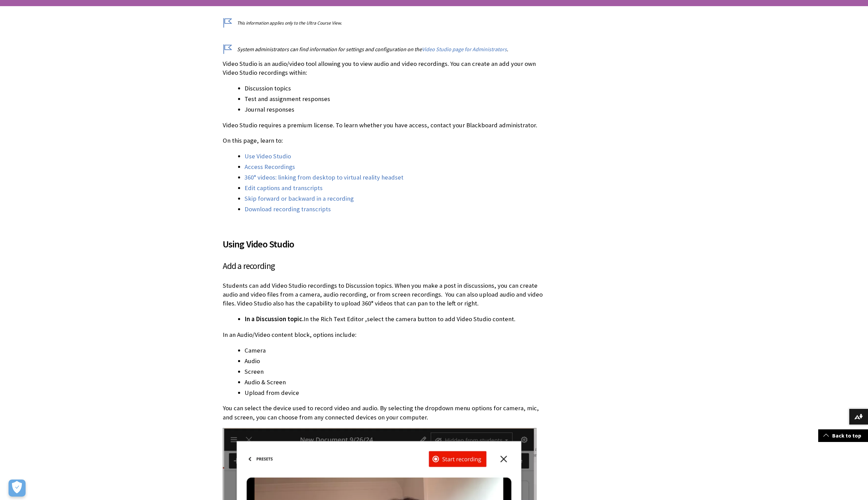 The image size is (868, 500). Describe the element at coordinates (395, 393) in the screenshot. I see `li: Upload from device` at that location.